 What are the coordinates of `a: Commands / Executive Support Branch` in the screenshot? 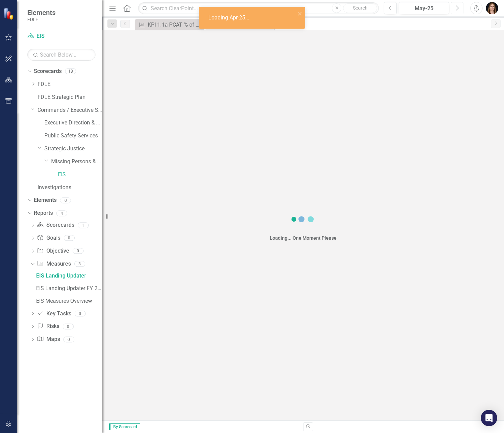 It's located at (70, 110).